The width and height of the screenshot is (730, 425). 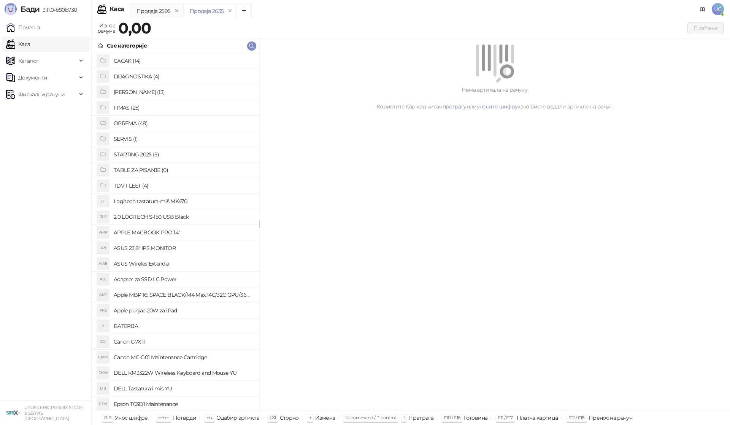 I want to click on h4: Epson T03D1 Maintenance, so click(x=183, y=404).